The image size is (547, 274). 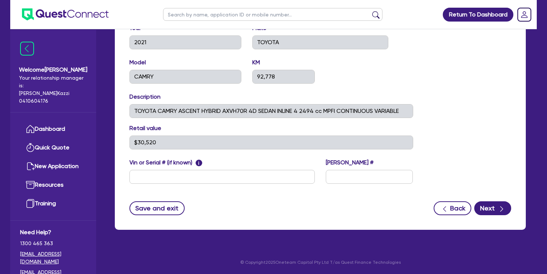 I want to click on button: Next, so click(x=493, y=208).